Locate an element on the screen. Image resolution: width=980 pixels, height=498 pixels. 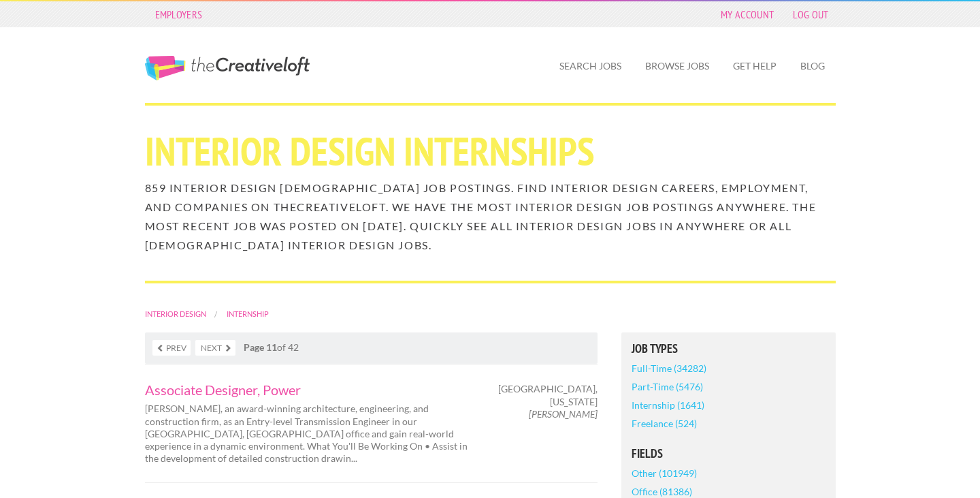
a: Internship is located at coordinates (248, 313).